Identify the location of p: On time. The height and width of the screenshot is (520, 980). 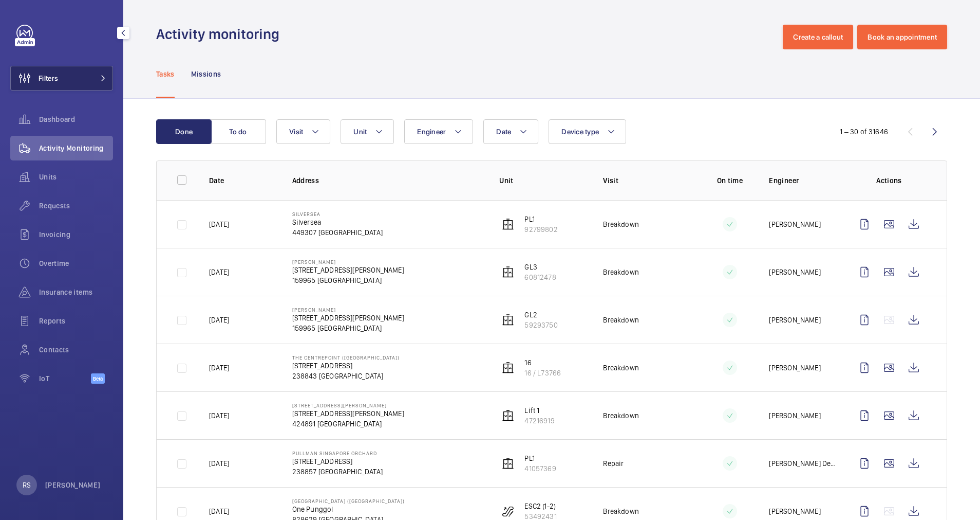
(729, 180).